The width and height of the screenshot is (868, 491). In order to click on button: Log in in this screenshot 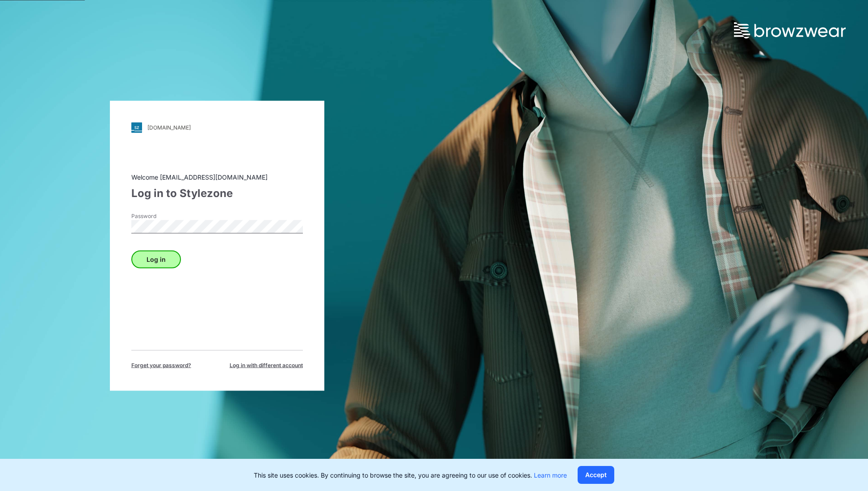, I will do `click(156, 259)`.